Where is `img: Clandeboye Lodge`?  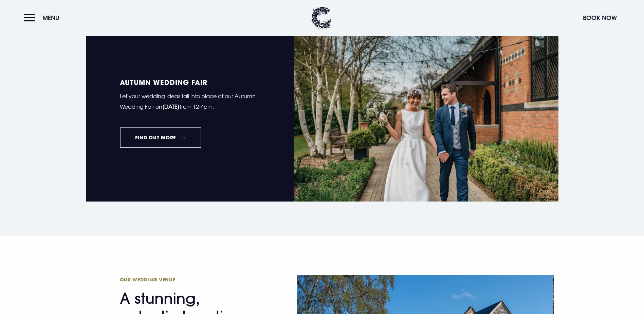
img: Clandeboye Lodge is located at coordinates (322, 18).